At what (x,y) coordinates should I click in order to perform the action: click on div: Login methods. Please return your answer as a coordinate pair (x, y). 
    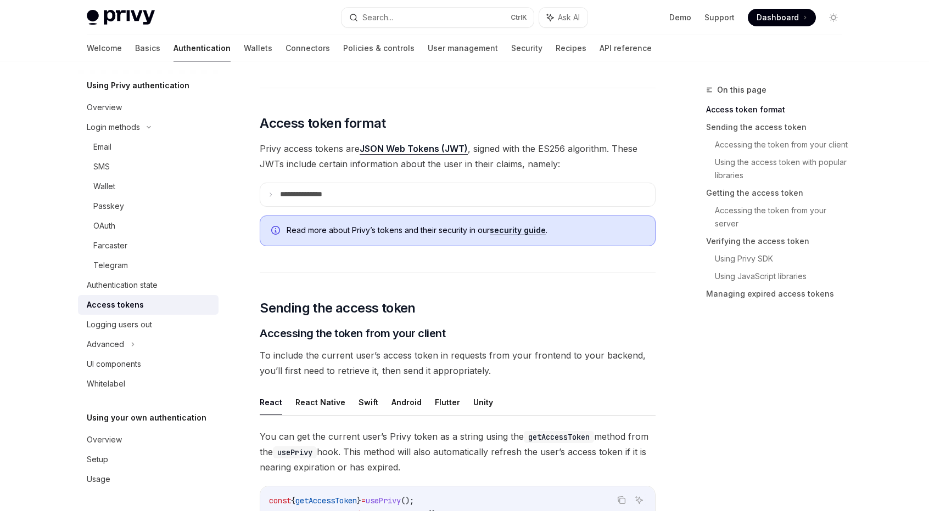
    Looking at the image, I should click on (113, 127).